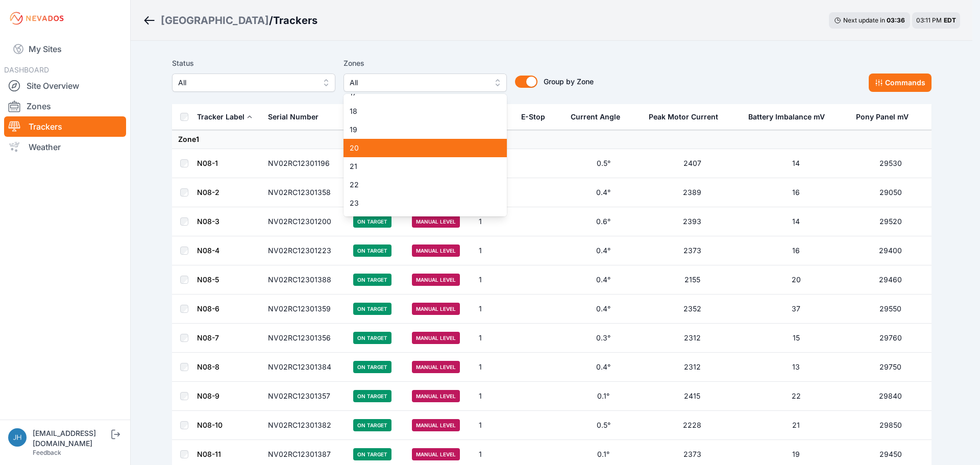 This screenshot has height=465, width=980. I want to click on button: All, so click(425, 83).